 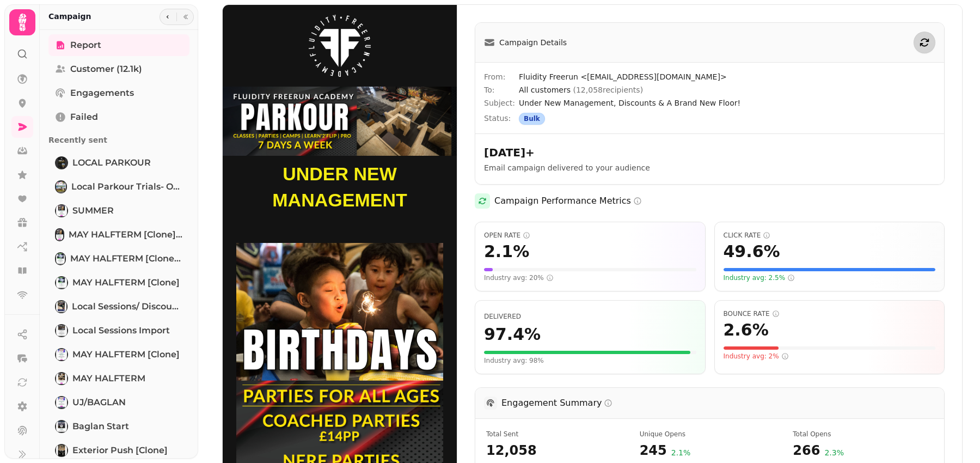 What do you see at coordinates (653, 451) in the screenshot?
I see `span: 245` at bounding box center [653, 451].